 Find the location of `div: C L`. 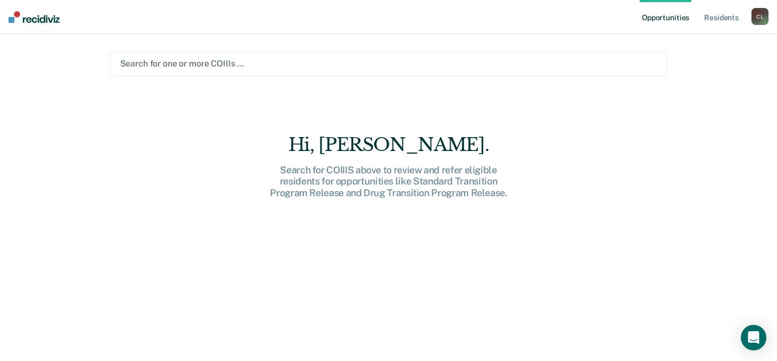

div: C L is located at coordinates (760, 17).